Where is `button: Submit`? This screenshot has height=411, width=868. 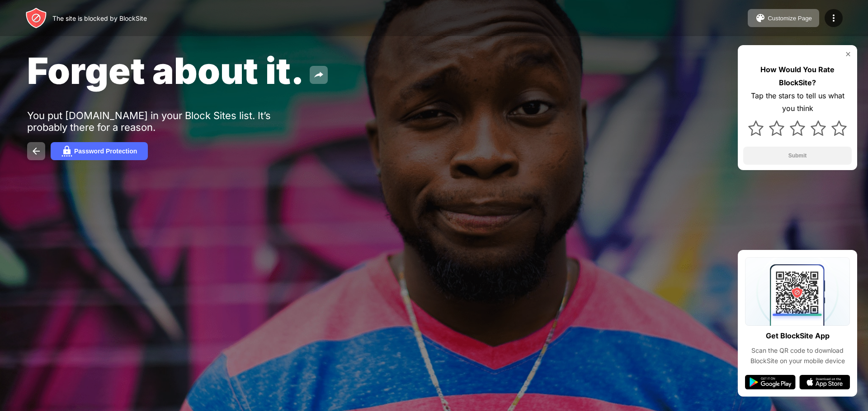
button: Submit is located at coordinates (798, 156).